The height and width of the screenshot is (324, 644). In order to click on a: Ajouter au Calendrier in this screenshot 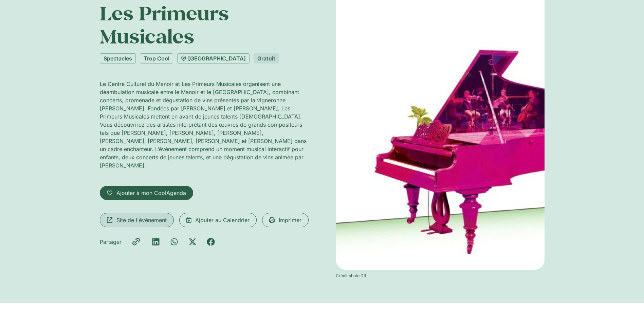, I will do `click(218, 220)`.